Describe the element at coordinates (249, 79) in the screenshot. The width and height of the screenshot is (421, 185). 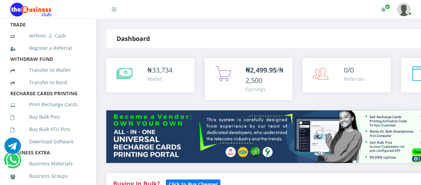
I see `a: ₦2,499.95/₦2,500 Earnings` at that location.